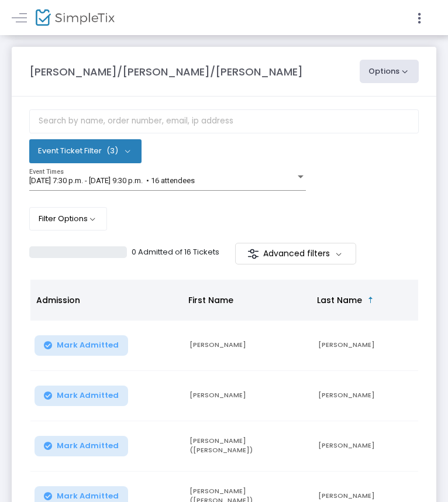 The height and width of the screenshot is (502, 448). Describe the element at coordinates (339, 300) in the screenshot. I see `span: Last Name` at that location.